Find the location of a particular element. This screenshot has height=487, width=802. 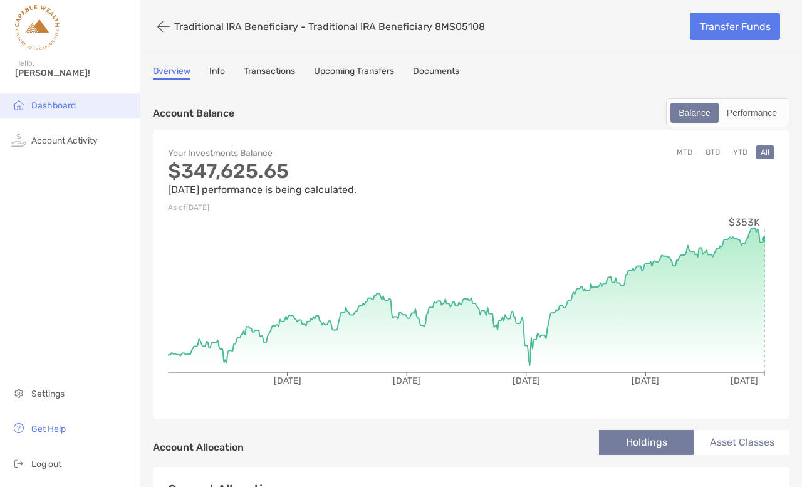

a: Transactions is located at coordinates (269, 73).